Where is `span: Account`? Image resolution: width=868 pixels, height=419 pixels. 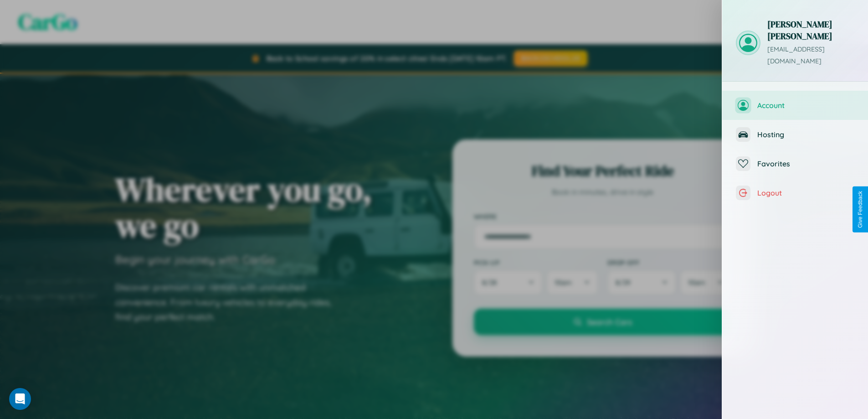
span: Account is located at coordinates (806, 106).